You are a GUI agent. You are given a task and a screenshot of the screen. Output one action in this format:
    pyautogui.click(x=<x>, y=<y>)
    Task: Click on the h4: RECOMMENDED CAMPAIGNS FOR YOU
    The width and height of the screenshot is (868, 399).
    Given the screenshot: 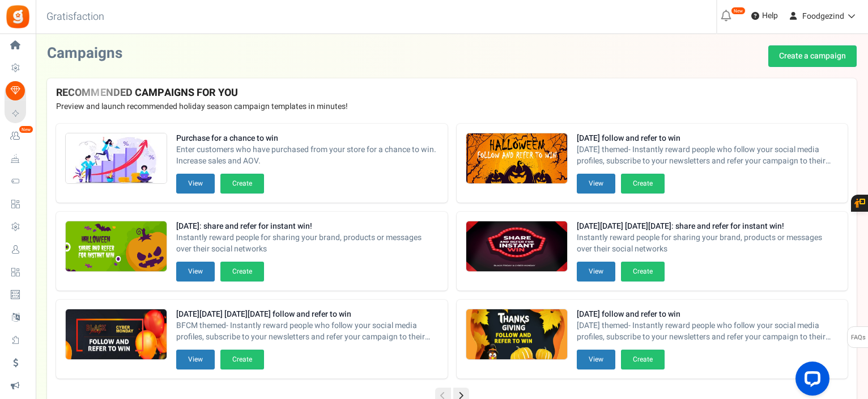 What is the action you would take?
    pyautogui.click(x=452, y=93)
    